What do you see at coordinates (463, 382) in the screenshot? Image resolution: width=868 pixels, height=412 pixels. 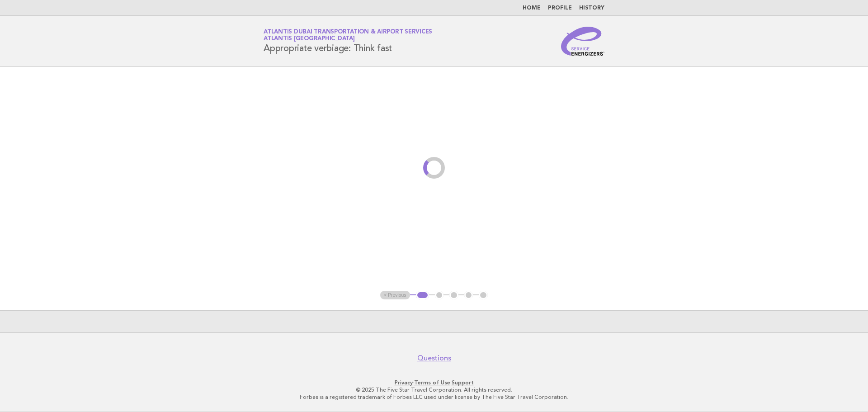 I see `a: Support` at bounding box center [463, 382].